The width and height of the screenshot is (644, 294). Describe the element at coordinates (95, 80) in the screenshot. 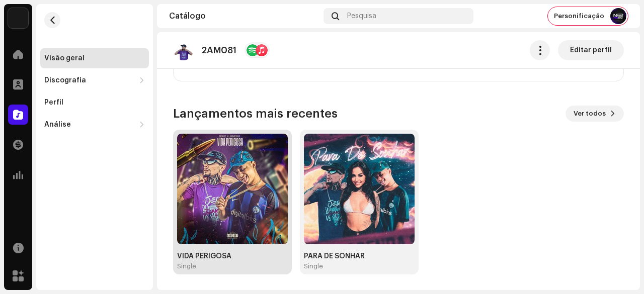

I see `re-m-nav-dropdown: Discografia` at that location.